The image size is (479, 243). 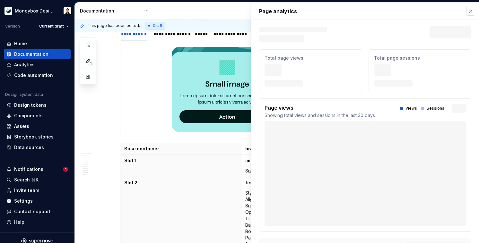 What do you see at coordinates (37, 105) in the screenshot?
I see `a: Design tokens` at bounding box center [37, 105].